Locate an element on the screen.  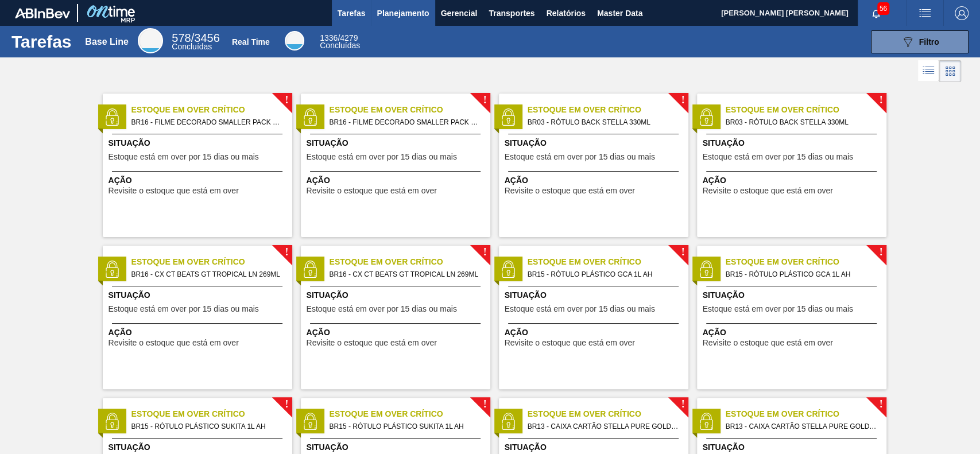
span: / 3456 is located at coordinates (195, 38).